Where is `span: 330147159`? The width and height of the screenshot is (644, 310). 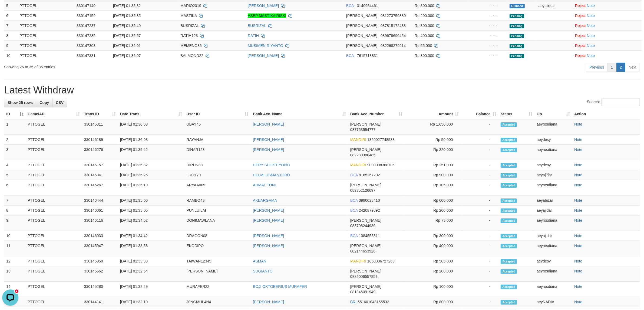
span: 330147159 is located at coordinates (86, 16).